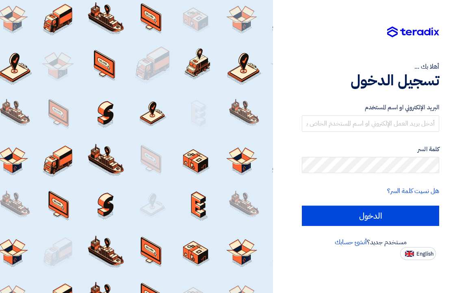  I want to click on img: Teradix logo, so click(413, 32).